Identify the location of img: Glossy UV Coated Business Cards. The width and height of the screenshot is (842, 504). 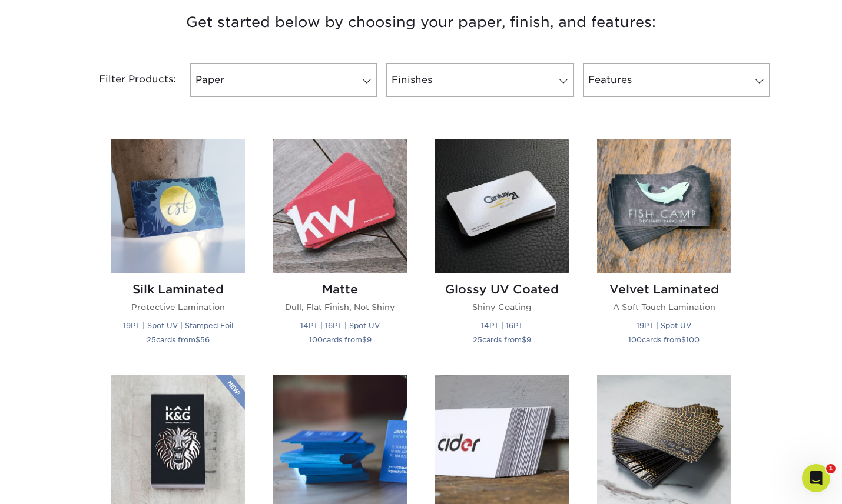
(501, 206).